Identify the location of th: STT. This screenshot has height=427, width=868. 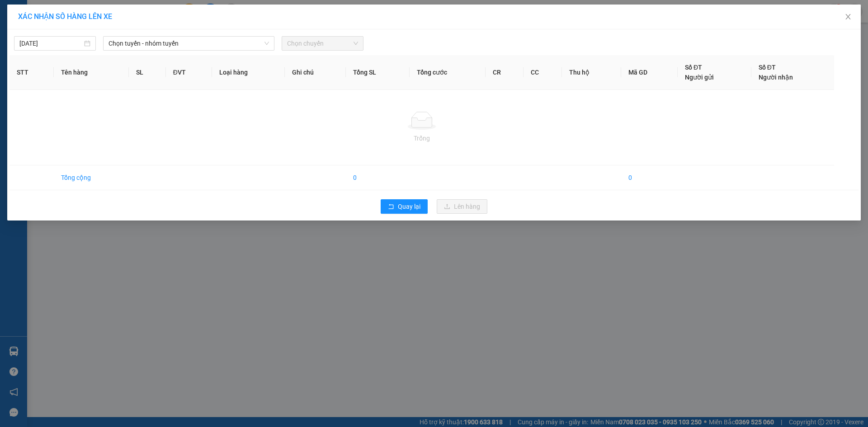
(32, 73).